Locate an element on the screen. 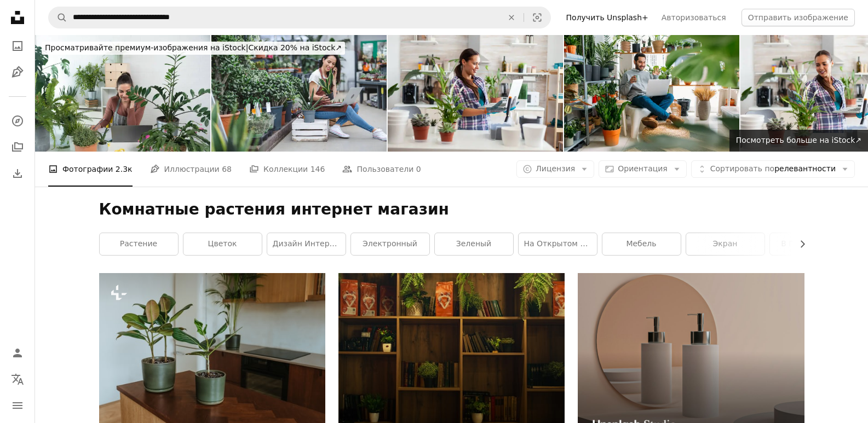  a: Фотографии is located at coordinates (17, 46).